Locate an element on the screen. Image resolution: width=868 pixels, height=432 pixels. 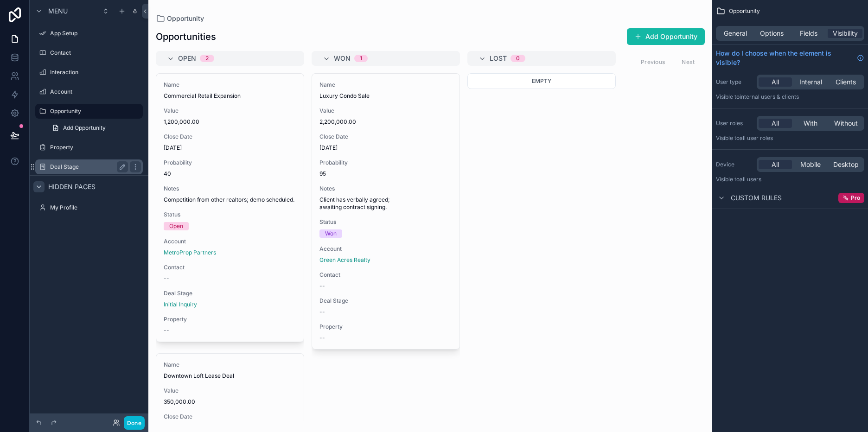
a: Deal Stage is located at coordinates (89, 167).